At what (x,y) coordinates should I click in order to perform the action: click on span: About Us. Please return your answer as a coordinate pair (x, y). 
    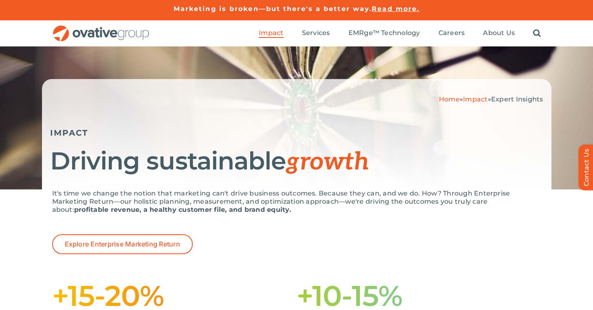
    Looking at the image, I should click on (499, 33).